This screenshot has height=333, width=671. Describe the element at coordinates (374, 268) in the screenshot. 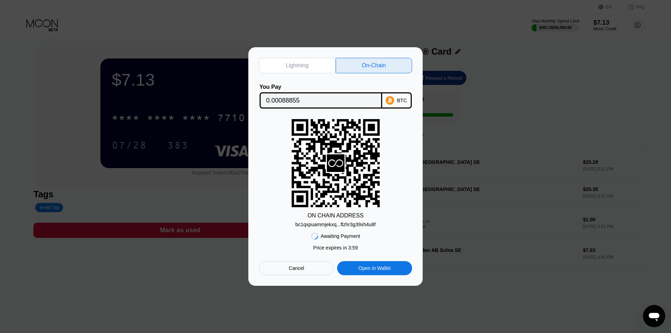

I see `div: Open in Wallet` at that location.